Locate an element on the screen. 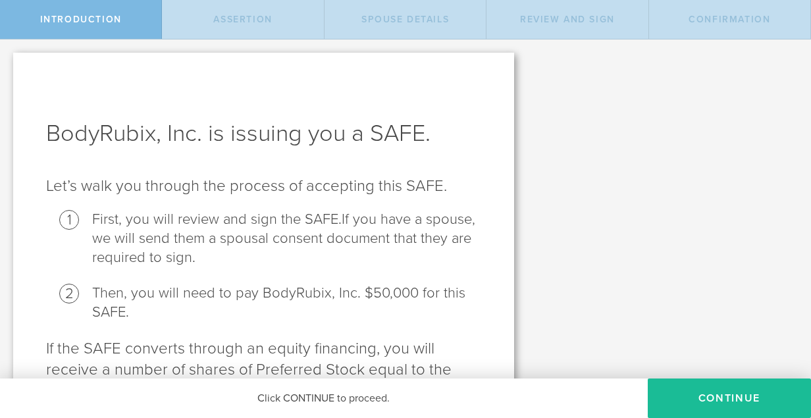 This screenshot has width=811, height=418. span: Spouse Details is located at coordinates (405, 19).